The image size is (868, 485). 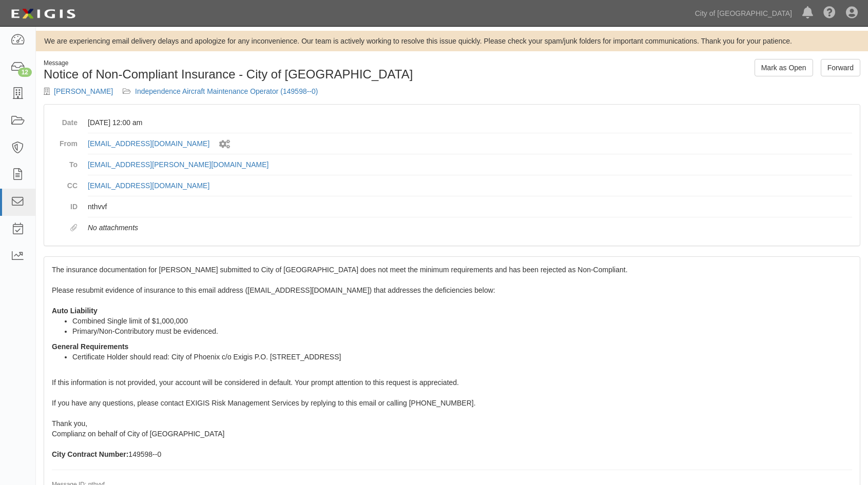 What do you see at coordinates (43, 14) in the screenshot?
I see `img: logo-5460c22ac91f19d4615b14bd174203de0afe785f0fc80cf4dbbc73dc1793850b.png` at bounding box center [43, 14].